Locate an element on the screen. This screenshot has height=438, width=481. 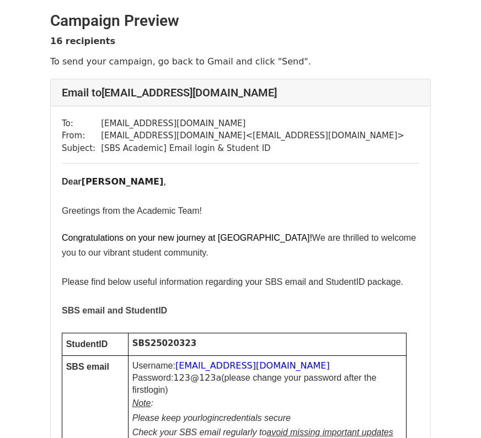
font: Student is located at coordinates (88, 344).